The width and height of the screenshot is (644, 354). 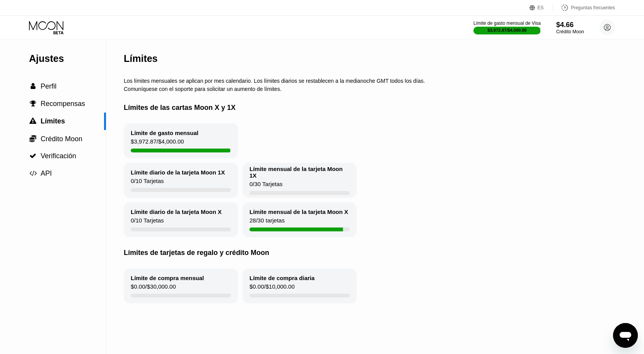 I want to click on font: 28, so click(x=252, y=220).